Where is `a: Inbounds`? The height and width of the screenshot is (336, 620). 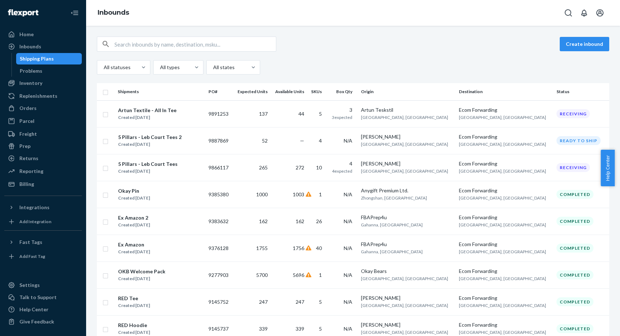
a: Inbounds is located at coordinates (113, 13).